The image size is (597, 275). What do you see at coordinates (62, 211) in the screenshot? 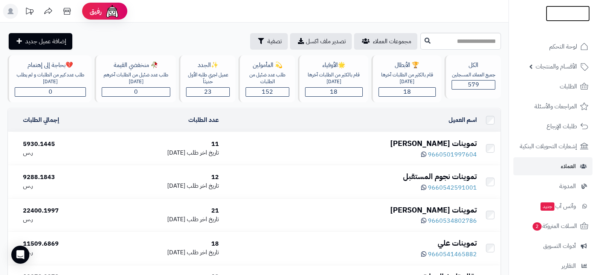
I see `div: 22400.1997` at bounding box center [62, 211].